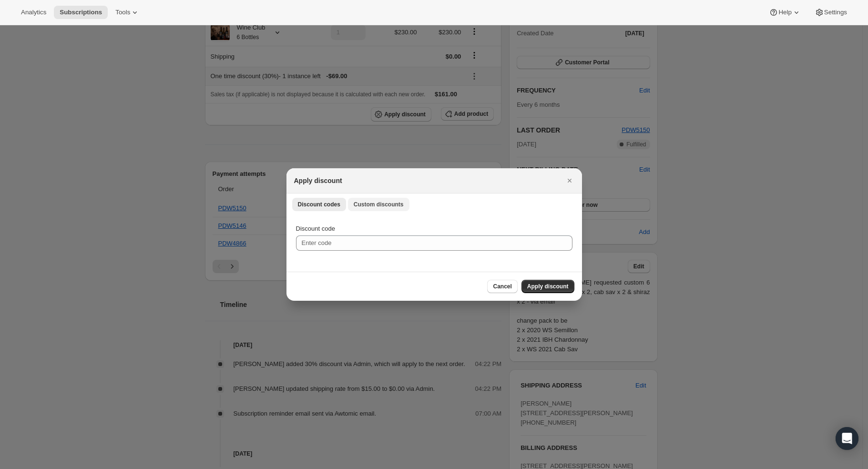 The width and height of the screenshot is (868, 469). What do you see at coordinates (319, 204) in the screenshot?
I see `button: Discount codes` at bounding box center [319, 204].